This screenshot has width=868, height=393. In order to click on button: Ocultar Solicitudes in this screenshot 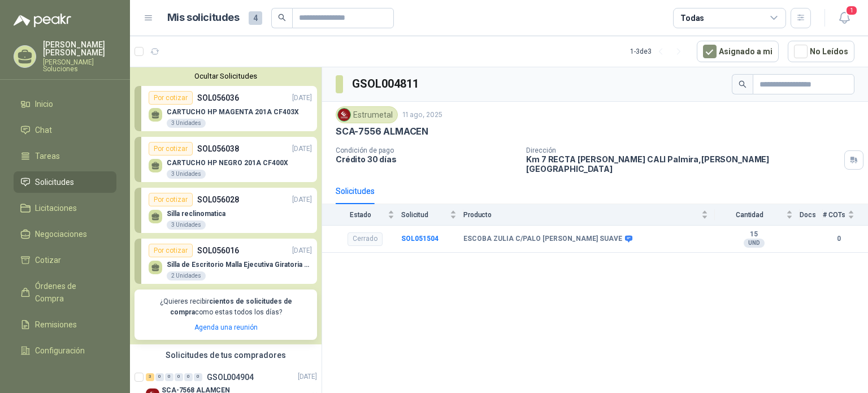, I will do `click(226, 76)`.